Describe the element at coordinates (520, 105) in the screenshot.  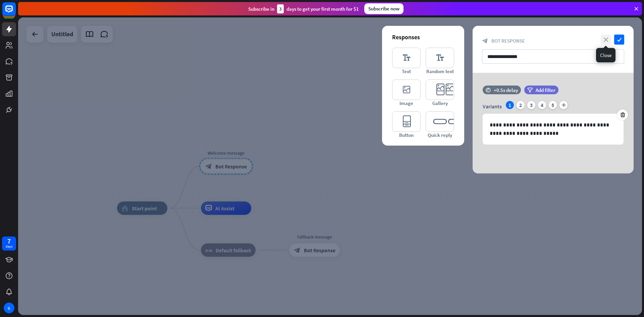
I see `div: 2` at that location.